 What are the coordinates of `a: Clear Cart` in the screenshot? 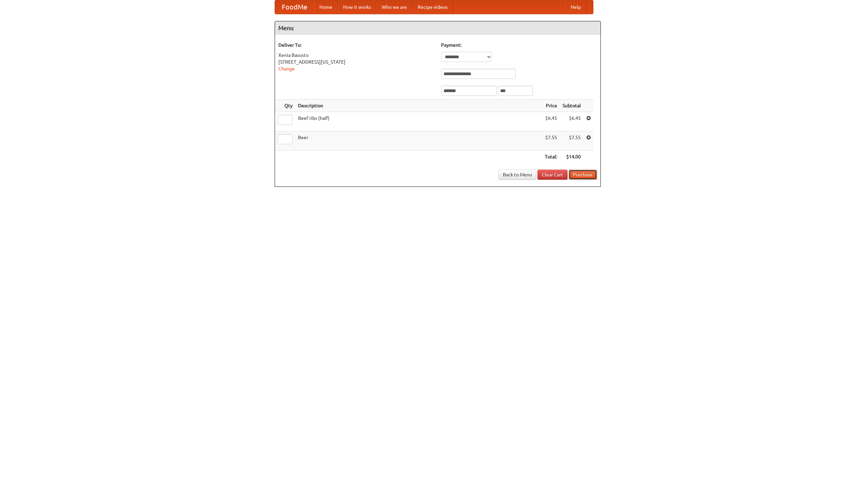 It's located at (553, 175).